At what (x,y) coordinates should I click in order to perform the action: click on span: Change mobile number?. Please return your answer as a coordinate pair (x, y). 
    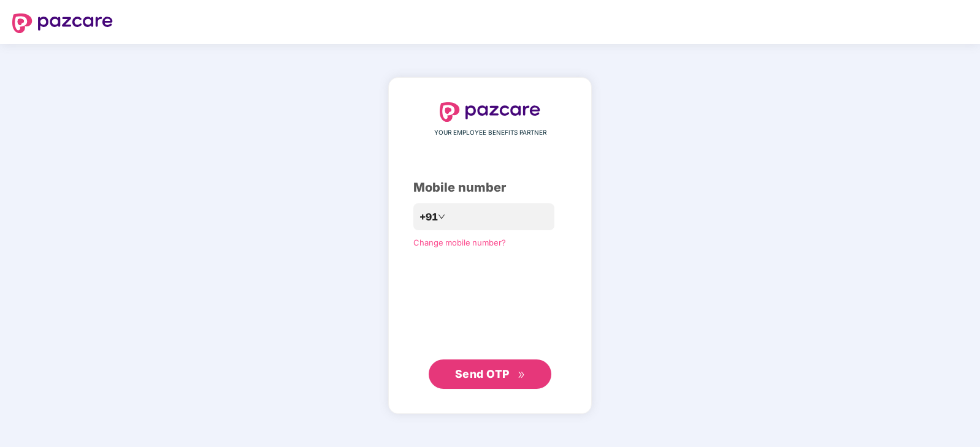
    Looking at the image, I should click on (459, 242).